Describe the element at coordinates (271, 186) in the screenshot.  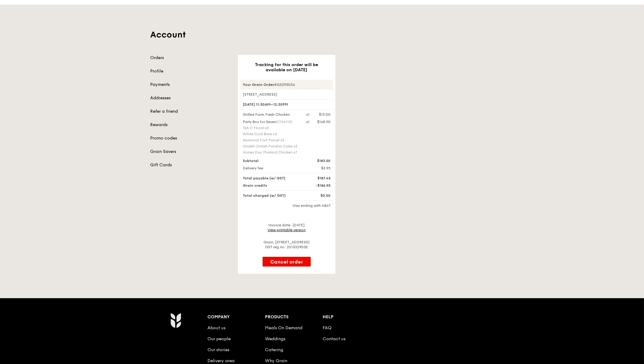
I see `div: Grain credits` at that location.